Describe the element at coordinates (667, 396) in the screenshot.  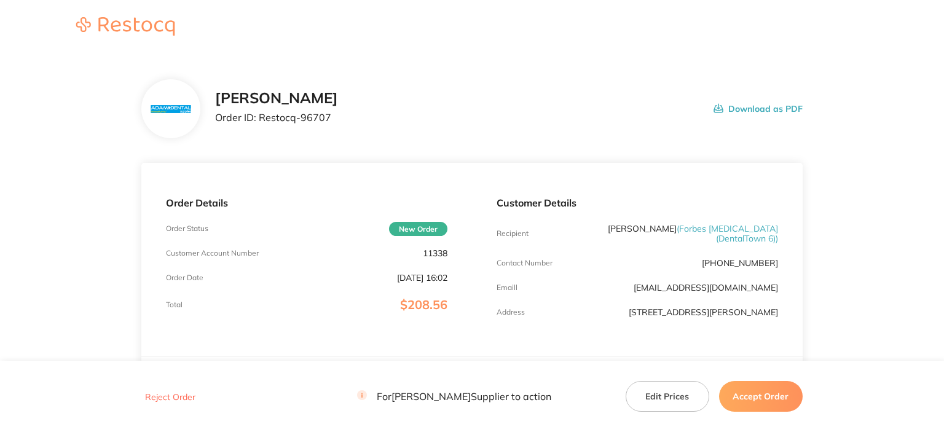
I see `button: Edit Prices` at that location.